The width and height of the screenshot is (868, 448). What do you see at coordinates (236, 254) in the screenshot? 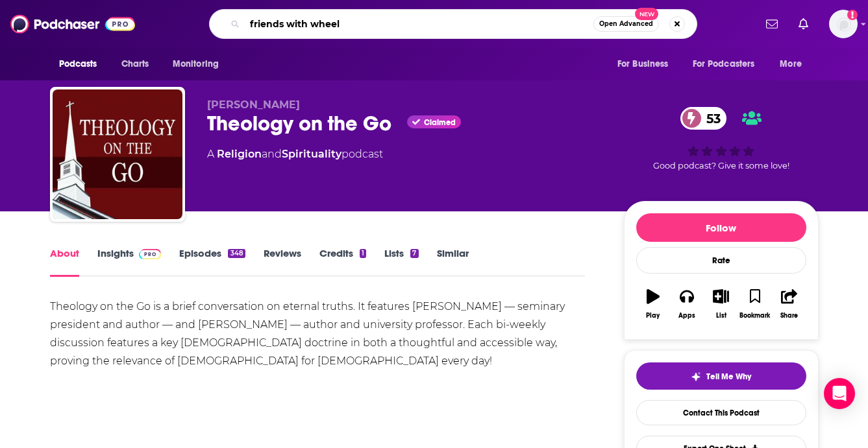
I see `div: 348` at bounding box center [236, 254].